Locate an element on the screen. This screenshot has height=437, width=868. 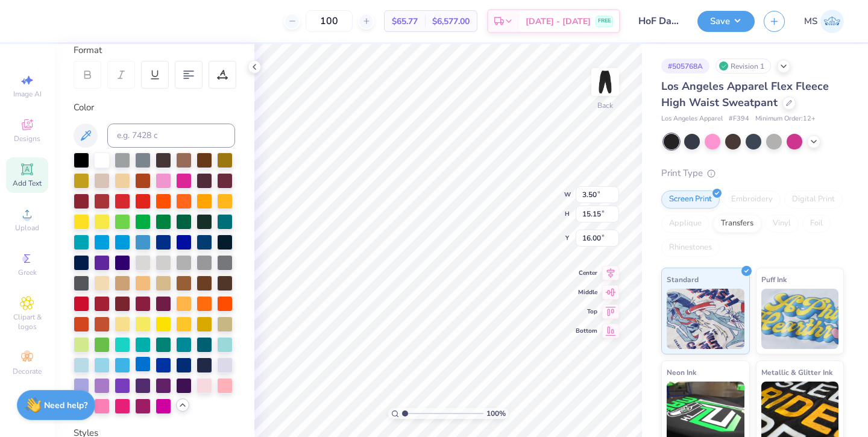
div: Screen Print is located at coordinates (691, 200).